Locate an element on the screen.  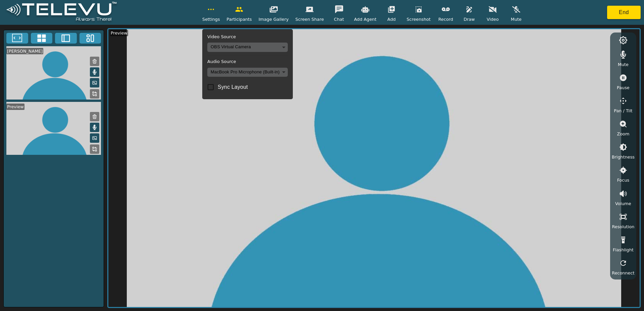
span: Add is located at coordinates (392, 19).